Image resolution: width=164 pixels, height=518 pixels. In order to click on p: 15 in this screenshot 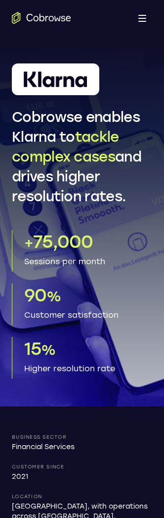, I will do `click(88, 349)`.